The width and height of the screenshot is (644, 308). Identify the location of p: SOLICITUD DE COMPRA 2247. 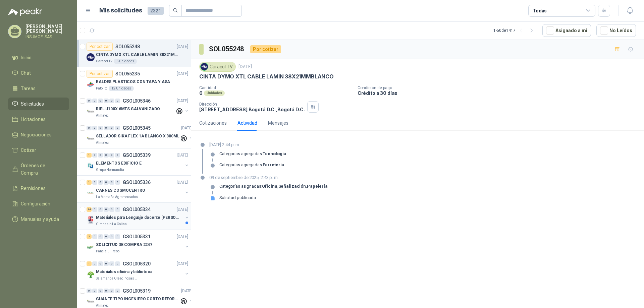
(124, 245).